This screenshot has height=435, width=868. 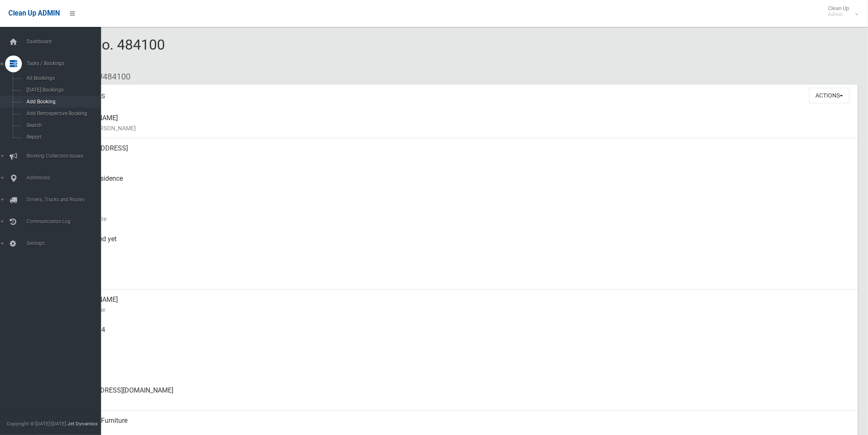 I want to click on small: Pickup Point, so click(x=459, y=189).